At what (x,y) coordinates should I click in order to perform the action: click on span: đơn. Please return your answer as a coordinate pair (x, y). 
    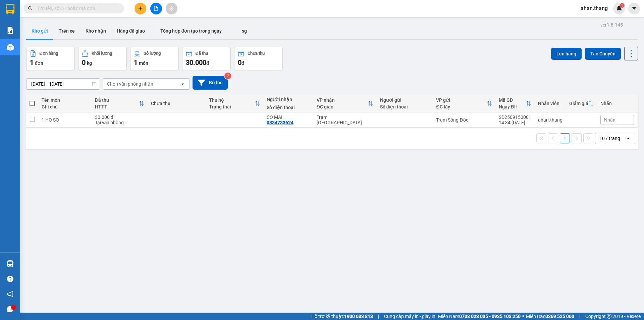
    Looking at the image, I should click on (39, 63).